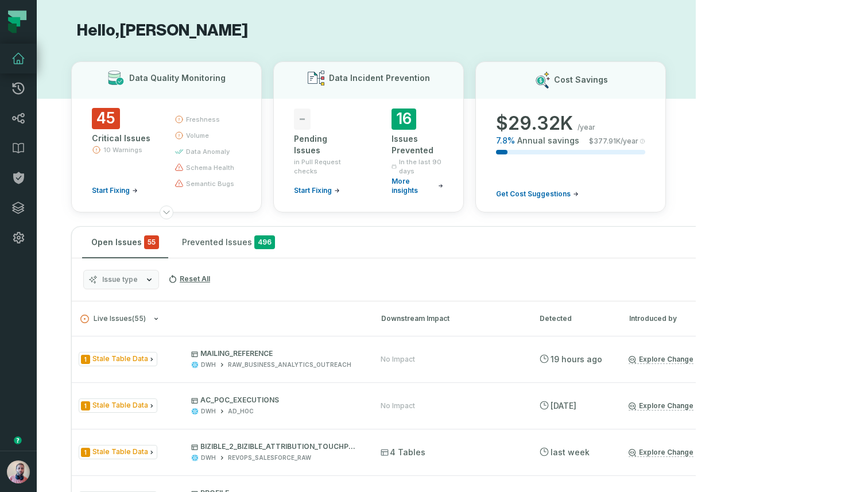 This screenshot has width=868, height=492. I want to click on button: Issue type, so click(121, 279).